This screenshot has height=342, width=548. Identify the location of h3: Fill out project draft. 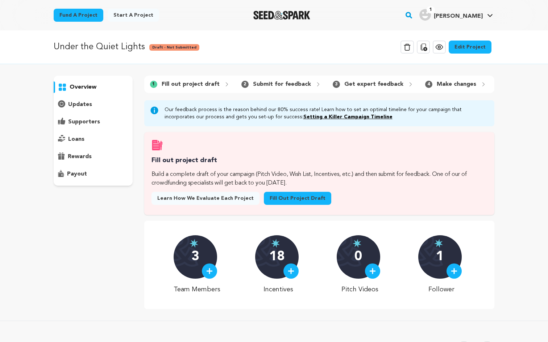
(319, 160).